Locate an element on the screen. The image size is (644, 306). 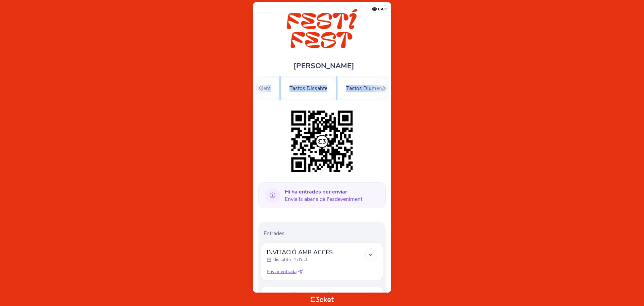
div: Tastos Diumenge is located at coordinates (367, 88).